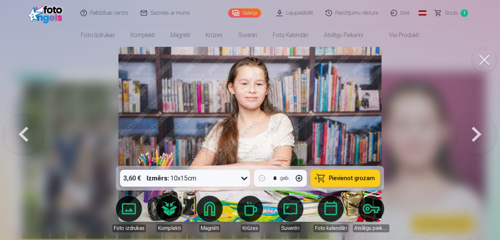 The height and width of the screenshot is (240, 500). I want to click on div: Suvenīri, so click(291, 229).